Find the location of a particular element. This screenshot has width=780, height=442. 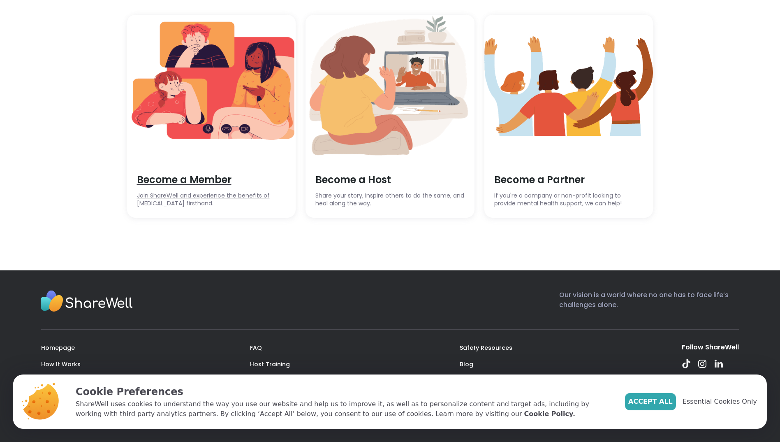

a: Homepage is located at coordinates (58, 347).